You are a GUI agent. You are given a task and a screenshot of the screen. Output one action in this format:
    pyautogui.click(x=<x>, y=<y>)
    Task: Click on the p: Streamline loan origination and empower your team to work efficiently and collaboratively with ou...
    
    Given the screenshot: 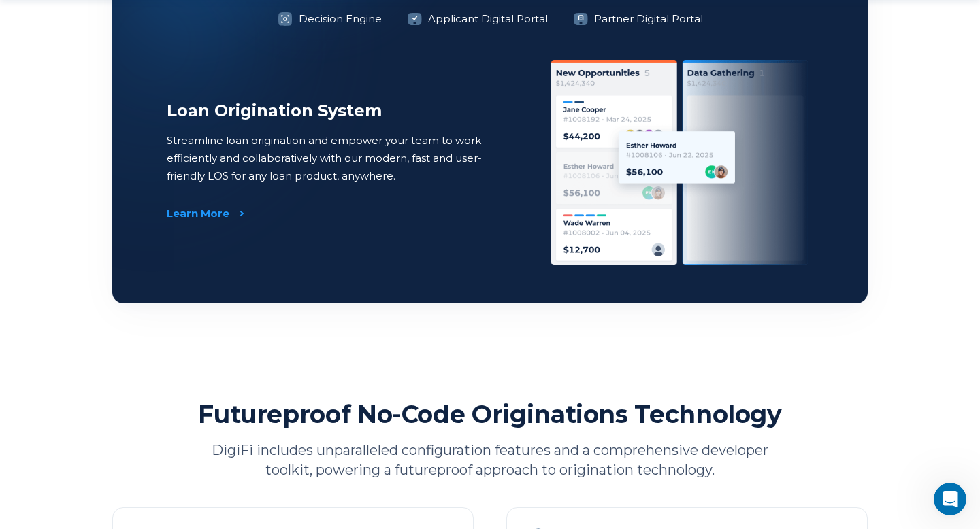 What is the action you would take?
    pyautogui.click(x=328, y=158)
    